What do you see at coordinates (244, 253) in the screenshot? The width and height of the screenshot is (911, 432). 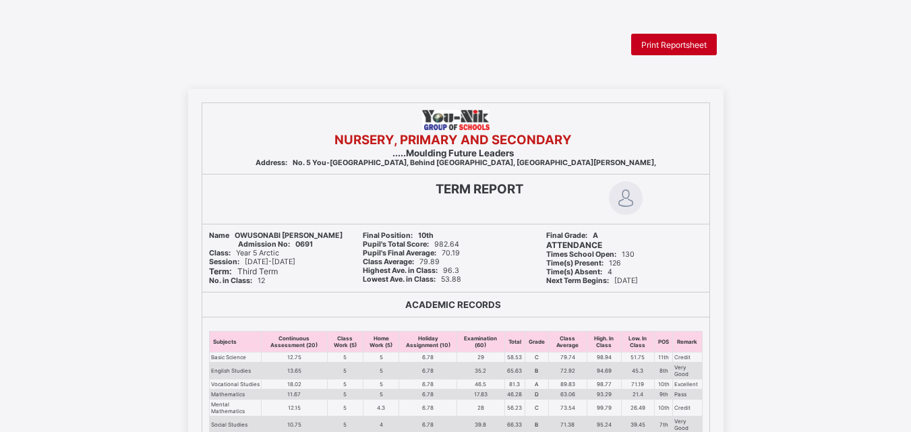 I see `span: Year 5 Arctic` at bounding box center [244, 253].